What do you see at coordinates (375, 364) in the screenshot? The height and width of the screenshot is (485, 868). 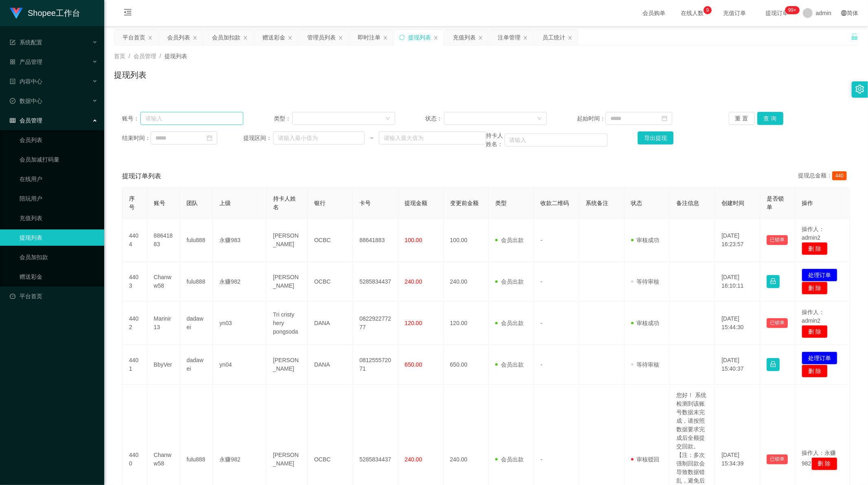 I see `td: 081255572071` at bounding box center [375, 364].